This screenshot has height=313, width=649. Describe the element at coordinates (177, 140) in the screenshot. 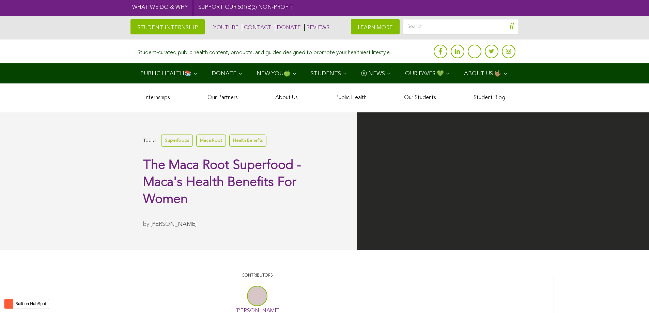

I see `a: Superfoods` at that location.